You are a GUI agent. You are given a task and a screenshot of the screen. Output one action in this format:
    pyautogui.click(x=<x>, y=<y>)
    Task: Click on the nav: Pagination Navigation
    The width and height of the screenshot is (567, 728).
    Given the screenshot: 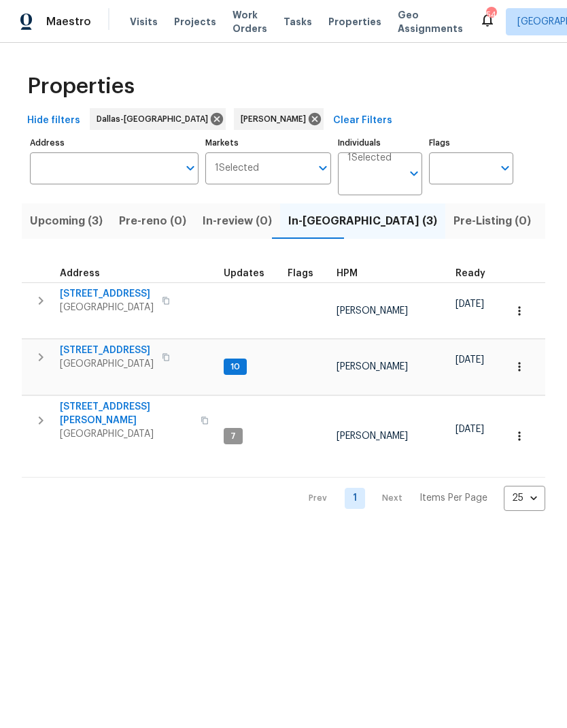 What is the action you would take?
    pyautogui.click(x=420, y=498)
    